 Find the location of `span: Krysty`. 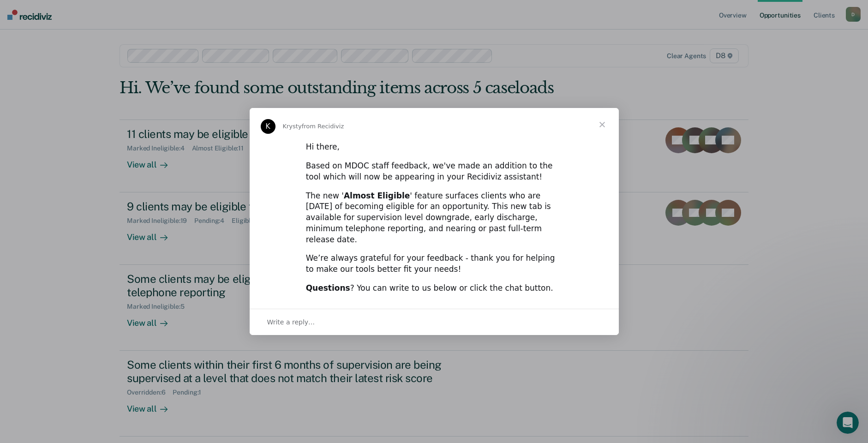

span: Krysty is located at coordinates (292, 126).